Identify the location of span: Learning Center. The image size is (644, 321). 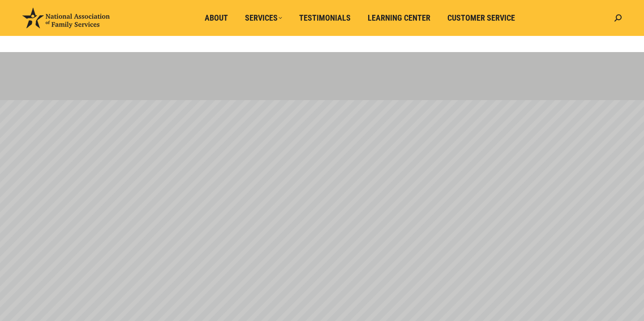
(399, 18).